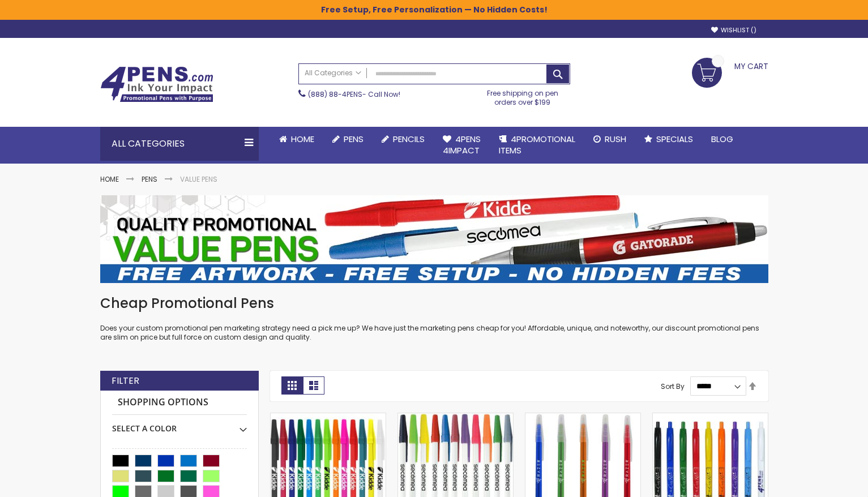 The image size is (868, 497). I want to click on a: Custom Cambria Plastic Retractable Ballpoint Pen - Monochromatic Body Color, so click(710, 417).